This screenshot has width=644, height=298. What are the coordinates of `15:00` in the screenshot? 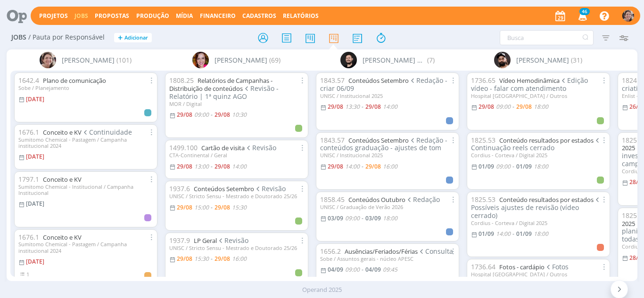 It's located at (202, 207).